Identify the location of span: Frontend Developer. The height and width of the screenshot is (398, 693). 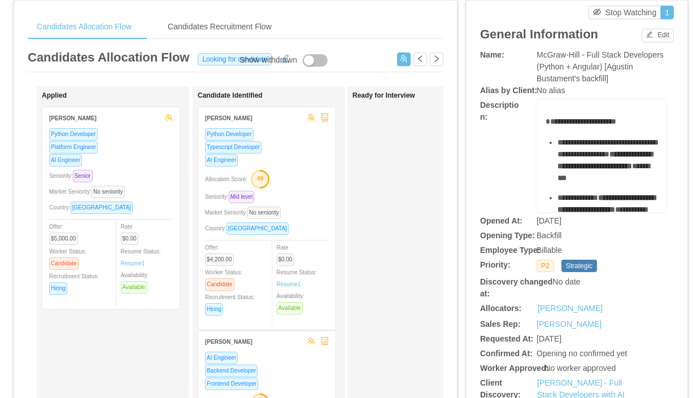
(231, 384).